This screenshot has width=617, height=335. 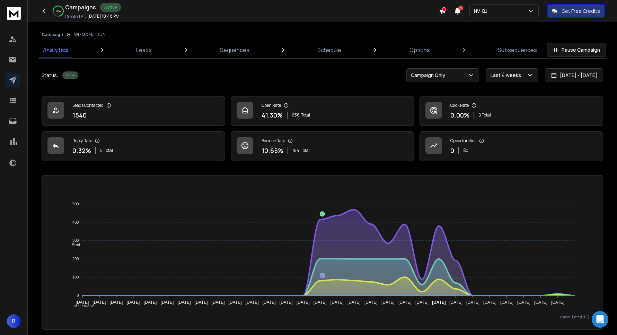 I want to click on a: Opportunities0$0, so click(x=511, y=146).